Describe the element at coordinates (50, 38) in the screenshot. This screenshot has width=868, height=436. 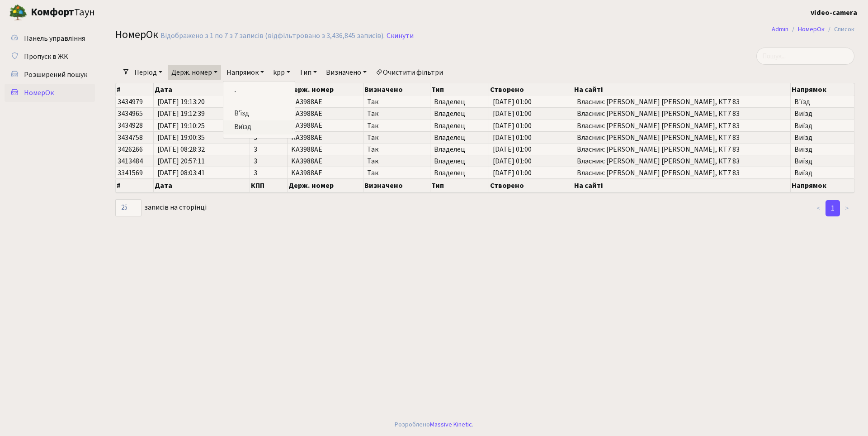
I see `a: Панель управління` at that location.